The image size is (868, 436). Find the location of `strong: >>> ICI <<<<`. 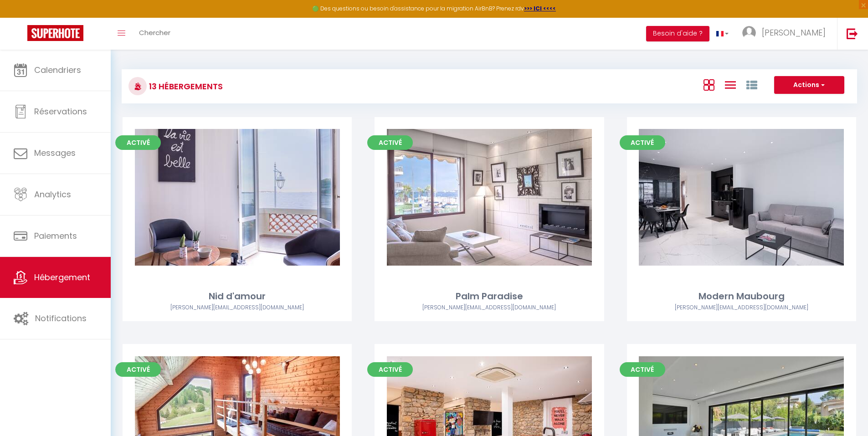

strong: >>> ICI <<<< is located at coordinates (540, 8).